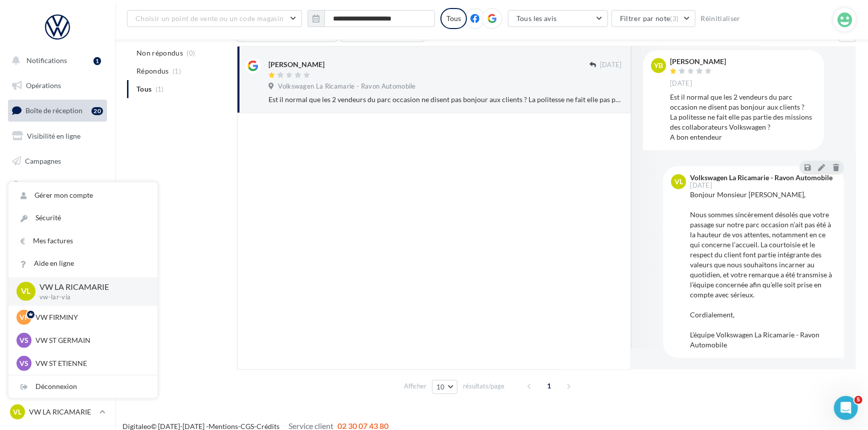 Image resolution: width=868 pixels, height=430 pixels. I want to click on span: 5, so click(858, 400).